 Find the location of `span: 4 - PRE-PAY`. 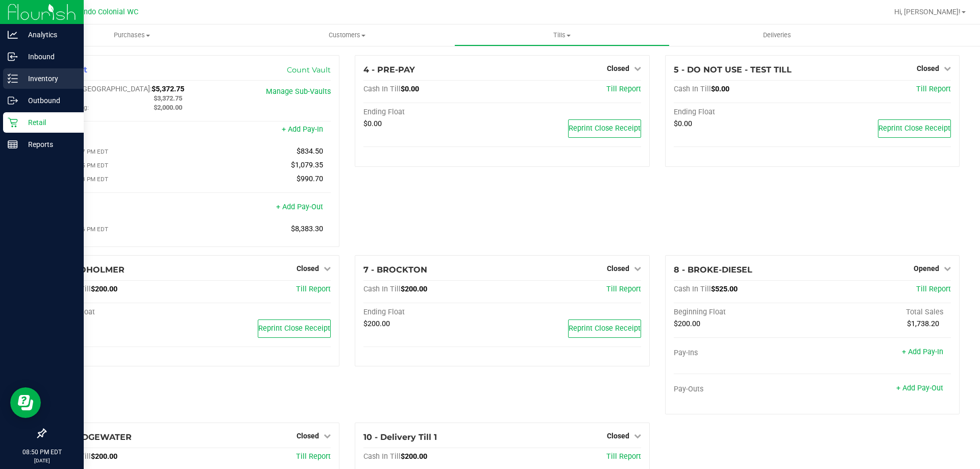

span: 4 - PRE-PAY is located at coordinates (389, 70).